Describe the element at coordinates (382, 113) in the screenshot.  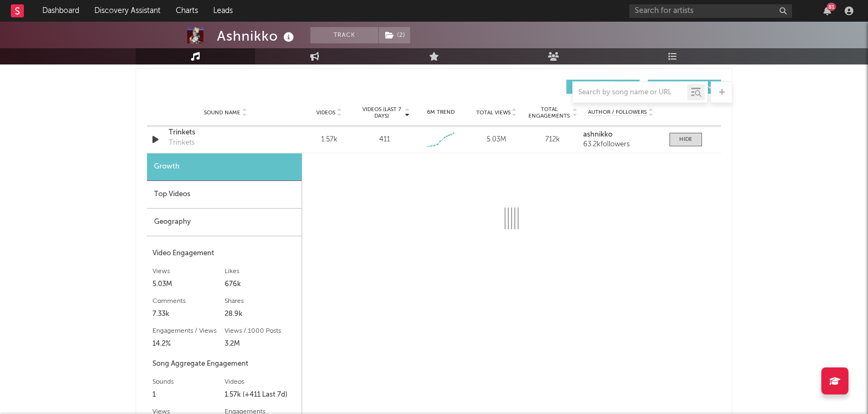
I see `span: Videos (last 7 days)` at that location.